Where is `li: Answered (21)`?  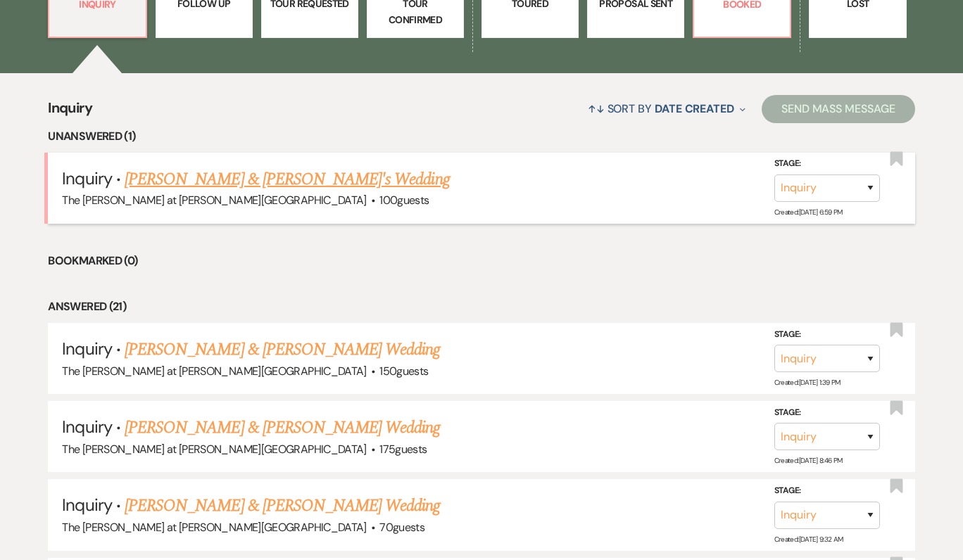
li: Answered (21) is located at coordinates (481, 307).